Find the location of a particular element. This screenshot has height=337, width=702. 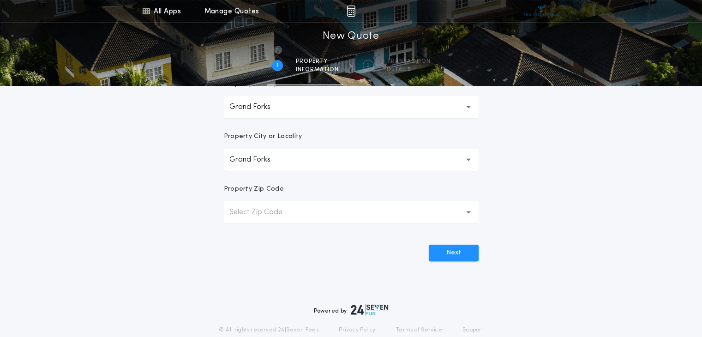

span: Transaction is located at coordinates (408, 61).